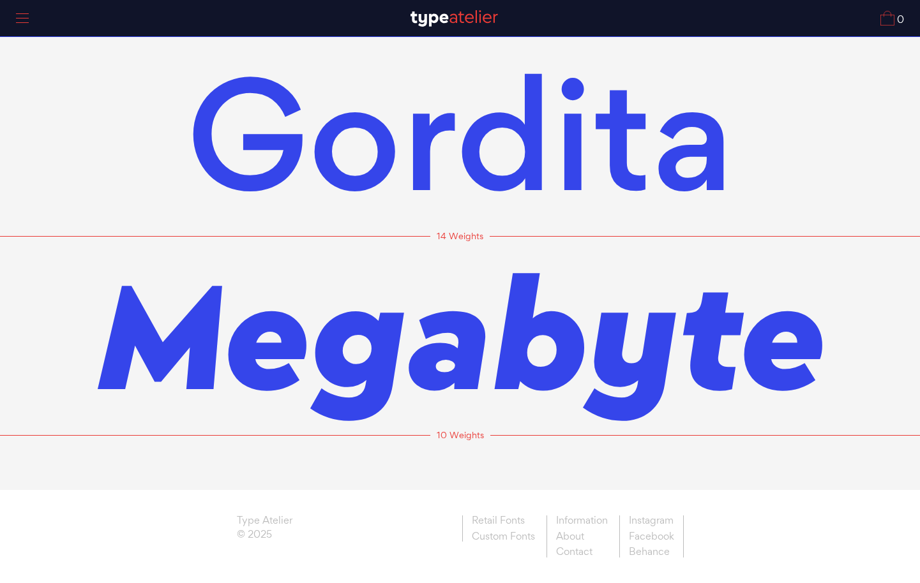 The width and height of the screenshot is (920, 583). I want to click on a: Facebook, so click(651, 537).